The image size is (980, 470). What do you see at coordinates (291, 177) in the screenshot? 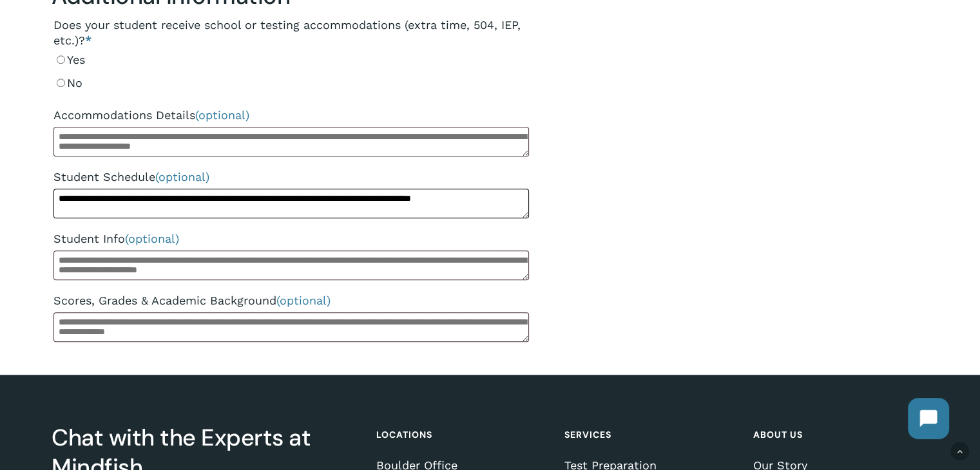
I see `label: Student Schedule` at bounding box center [291, 177].